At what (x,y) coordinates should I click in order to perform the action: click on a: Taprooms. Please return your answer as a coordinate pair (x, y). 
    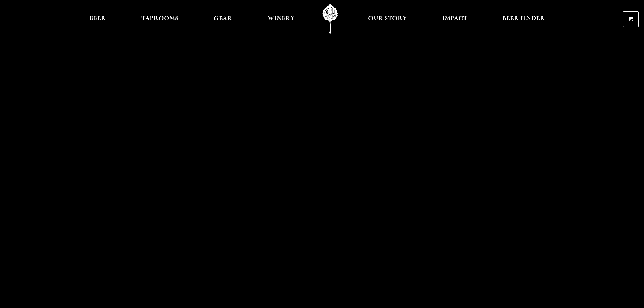
    Looking at the image, I should click on (160, 19).